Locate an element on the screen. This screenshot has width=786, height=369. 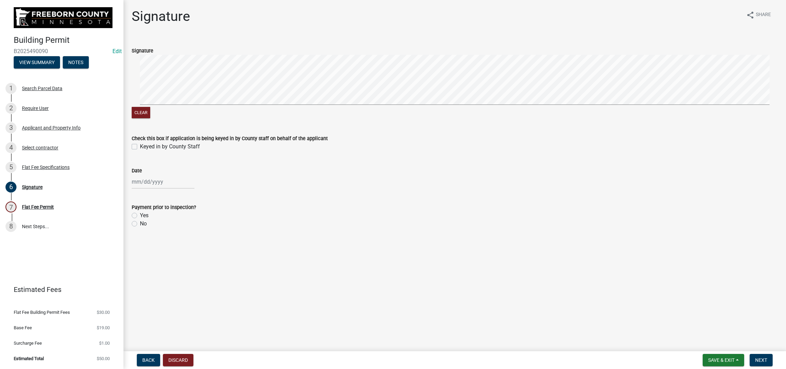
div: Search Parcel Data is located at coordinates (42, 88).